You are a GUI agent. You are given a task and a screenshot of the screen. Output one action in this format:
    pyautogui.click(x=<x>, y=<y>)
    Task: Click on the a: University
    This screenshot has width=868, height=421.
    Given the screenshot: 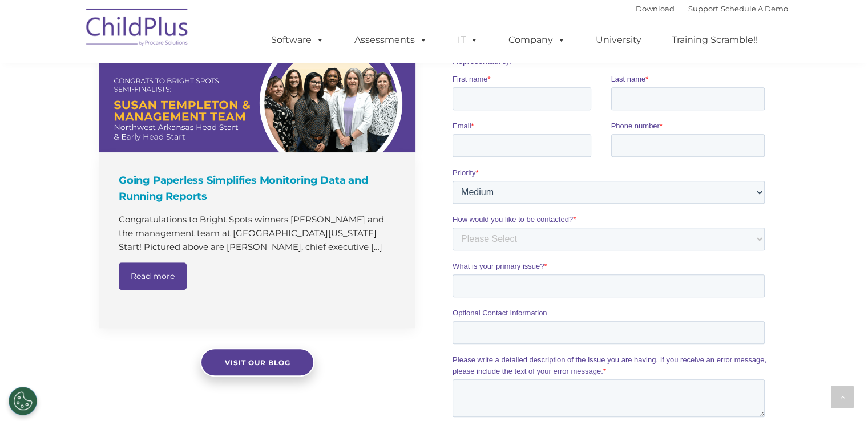 What is the action you would take?
    pyautogui.click(x=618, y=40)
    